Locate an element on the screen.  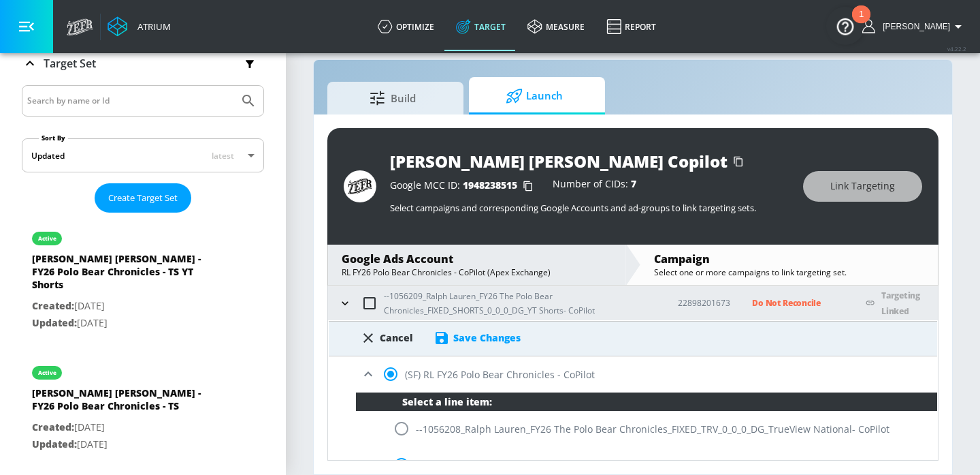
span: login as: eugenia.kim@zefr.com is located at coordinates (913, 27).